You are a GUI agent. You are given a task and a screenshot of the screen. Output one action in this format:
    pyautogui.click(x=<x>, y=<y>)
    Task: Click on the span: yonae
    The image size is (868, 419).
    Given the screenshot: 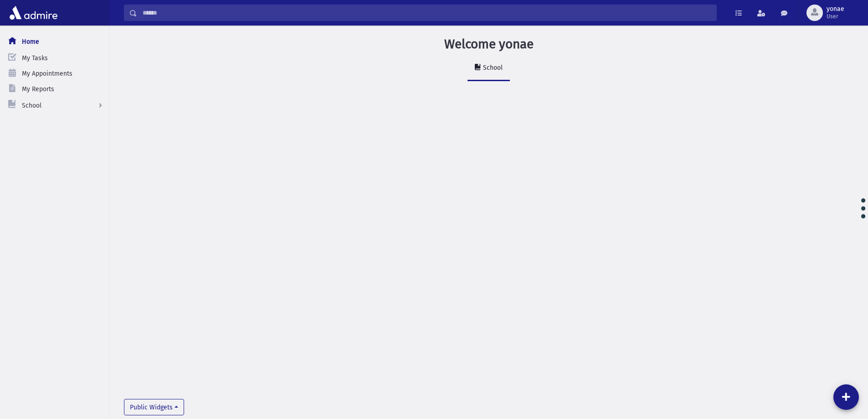 What is the action you would take?
    pyautogui.click(x=835, y=9)
    